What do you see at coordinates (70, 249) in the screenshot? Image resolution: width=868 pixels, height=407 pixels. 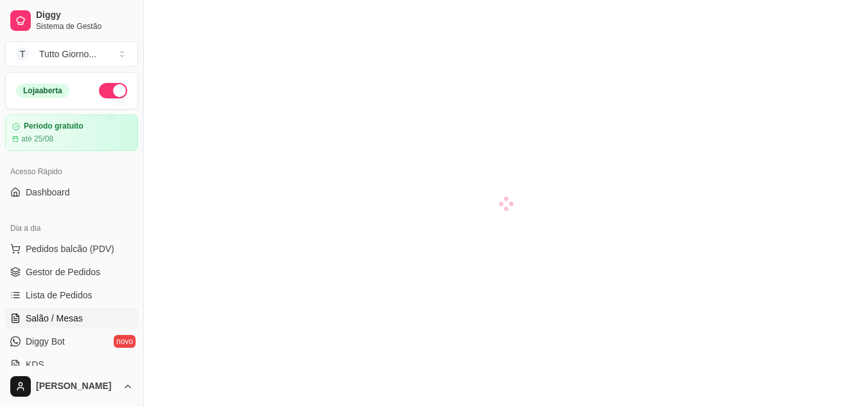 I see `span: Pedidos balcão (PDV)` at bounding box center [70, 249].